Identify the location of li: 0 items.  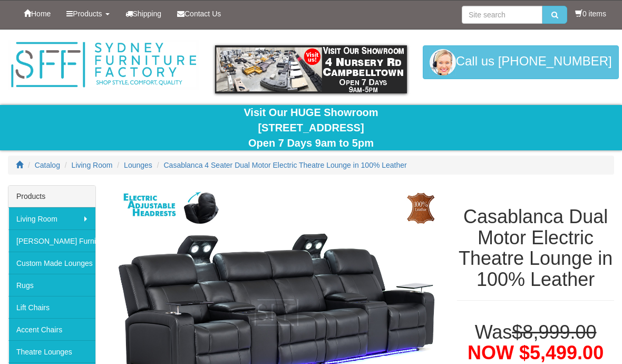
(591, 14).